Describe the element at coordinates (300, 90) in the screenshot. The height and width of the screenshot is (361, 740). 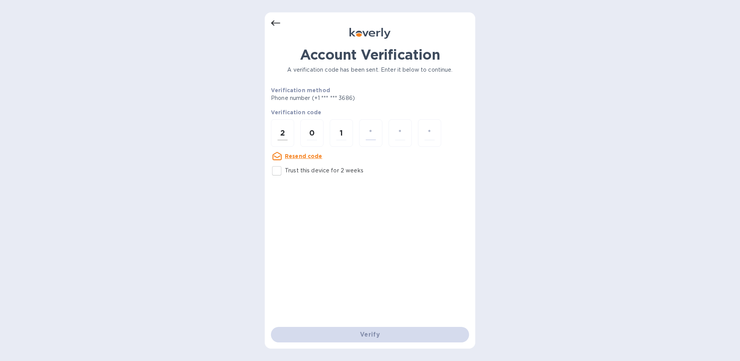
I see `b: Verification method` at that location.